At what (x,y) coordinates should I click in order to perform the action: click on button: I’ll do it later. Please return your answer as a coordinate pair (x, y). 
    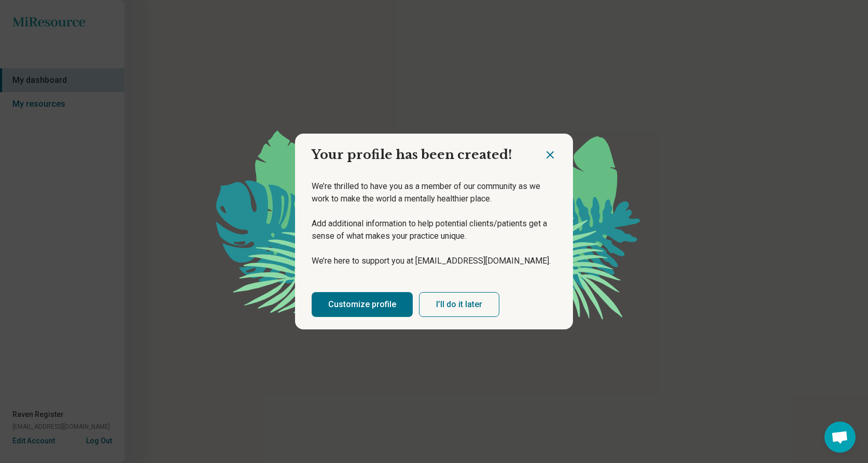
    Looking at the image, I should click on (459, 305).